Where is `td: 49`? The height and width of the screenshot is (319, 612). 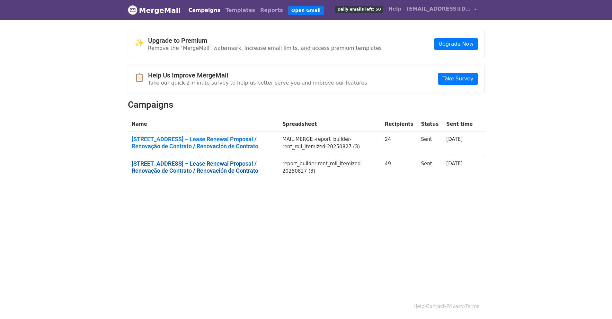 td: 49 is located at coordinates (399, 168).